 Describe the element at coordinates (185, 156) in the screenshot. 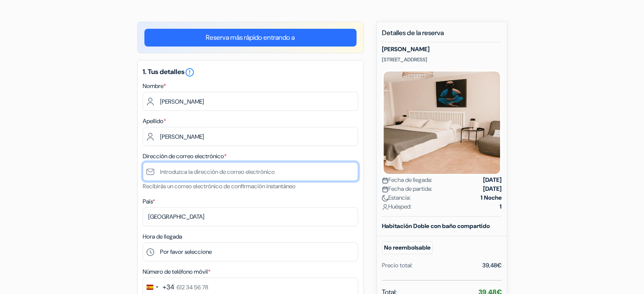

I see `label: Dirección de correo electrónico` at that location.